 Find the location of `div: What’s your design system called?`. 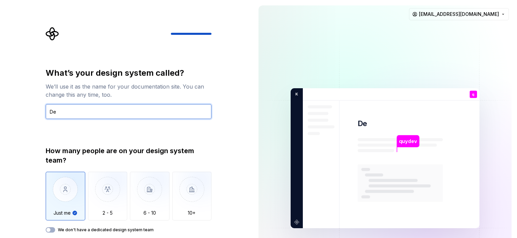

div: What’s your design system called? is located at coordinates (129, 73).